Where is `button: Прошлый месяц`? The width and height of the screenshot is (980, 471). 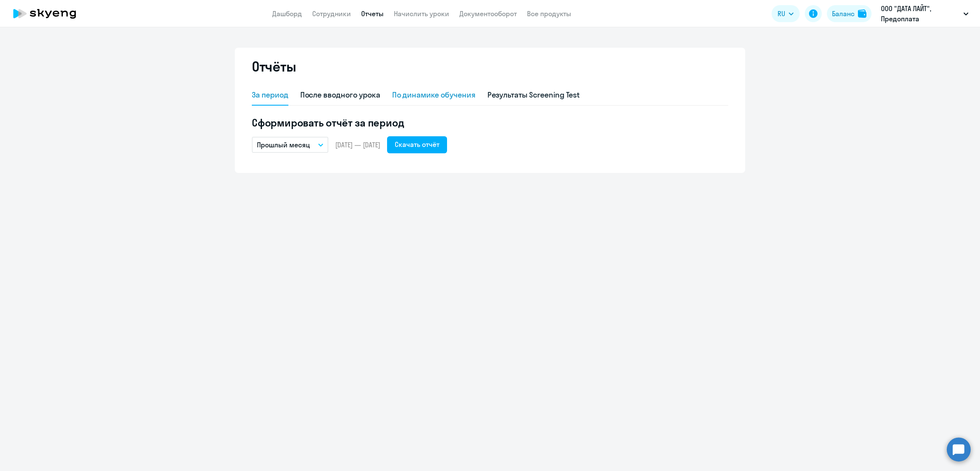
button: Прошлый месяц is located at coordinates (290, 145).